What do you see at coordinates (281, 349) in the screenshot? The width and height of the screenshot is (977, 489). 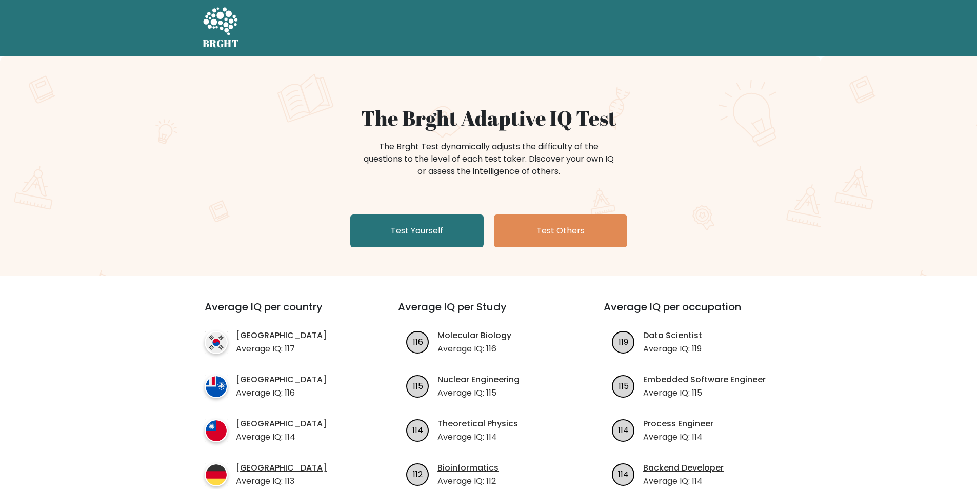 I see `p: Average IQ: 117` at bounding box center [281, 349].